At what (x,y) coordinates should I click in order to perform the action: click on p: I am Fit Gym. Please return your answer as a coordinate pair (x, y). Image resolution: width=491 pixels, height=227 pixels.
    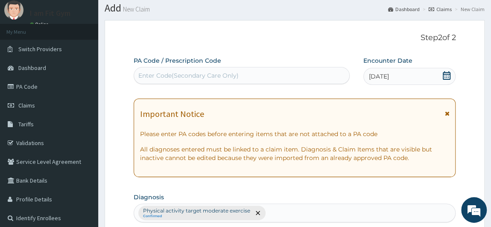
    Looking at the image, I should click on (50, 13).